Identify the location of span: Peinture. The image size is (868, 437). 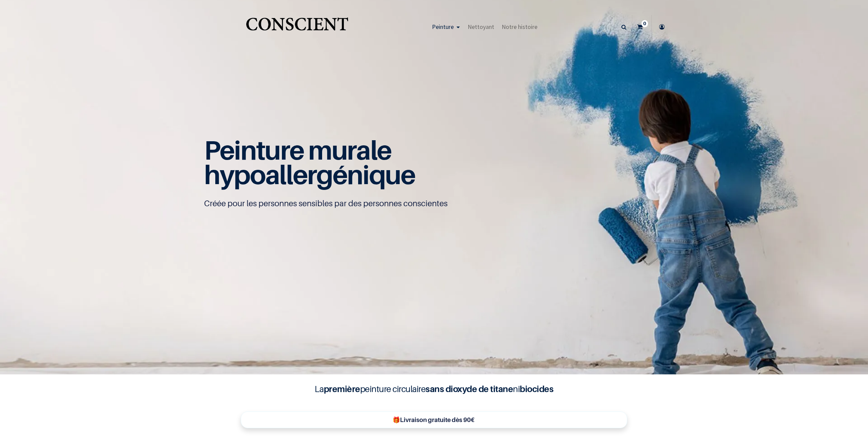
(443, 27).